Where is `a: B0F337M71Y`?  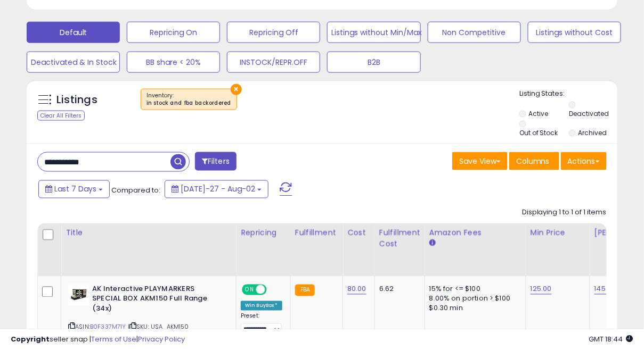 a: B0F337M71Y is located at coordinates (108, 327).